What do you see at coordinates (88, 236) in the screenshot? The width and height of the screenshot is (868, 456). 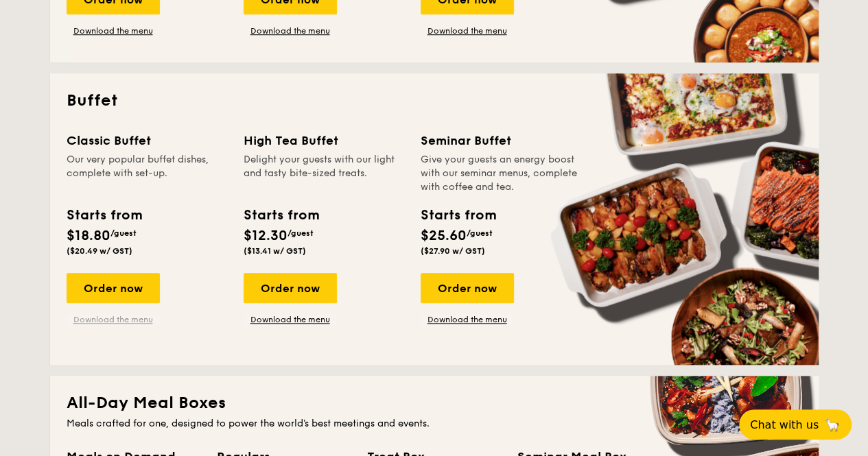 I see `span: $18.80` at bounding box center [88, 236].